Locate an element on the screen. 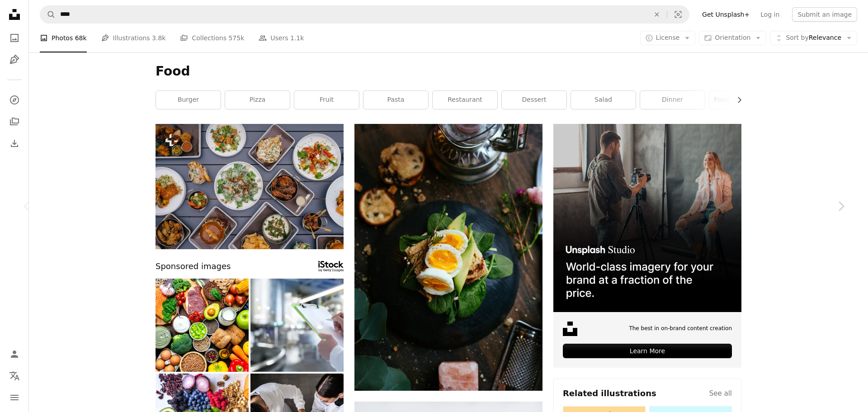 This screenshot has height=412, width=868. a: Users 1.1k is located at coordinates (281, 38).